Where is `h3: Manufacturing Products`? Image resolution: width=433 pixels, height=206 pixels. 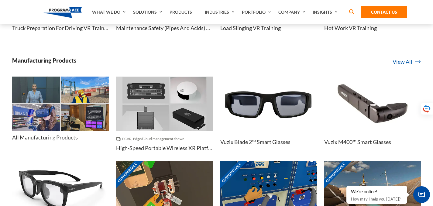
h3: Manufacturing Products is located at coordinates (44, 60).